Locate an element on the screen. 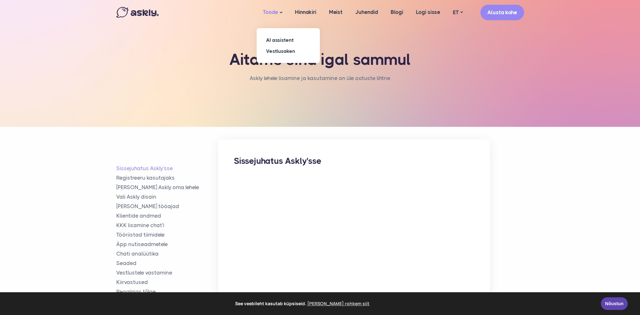  a: learn more about cookies is located at coordinates (338, 303).